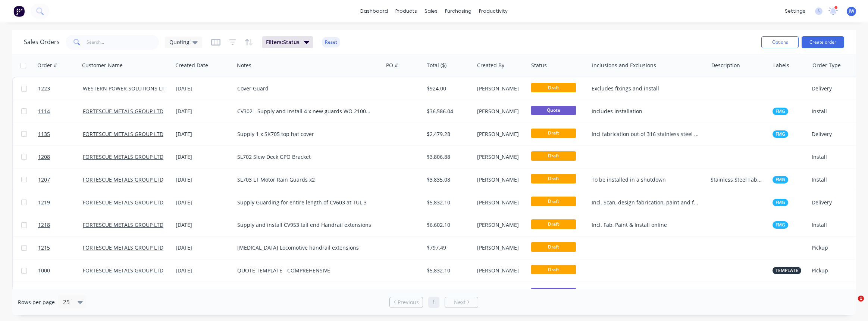  Describe the element at coordinates (448, 112) in the screenshot. I see `div: $36,586.04` at that location.